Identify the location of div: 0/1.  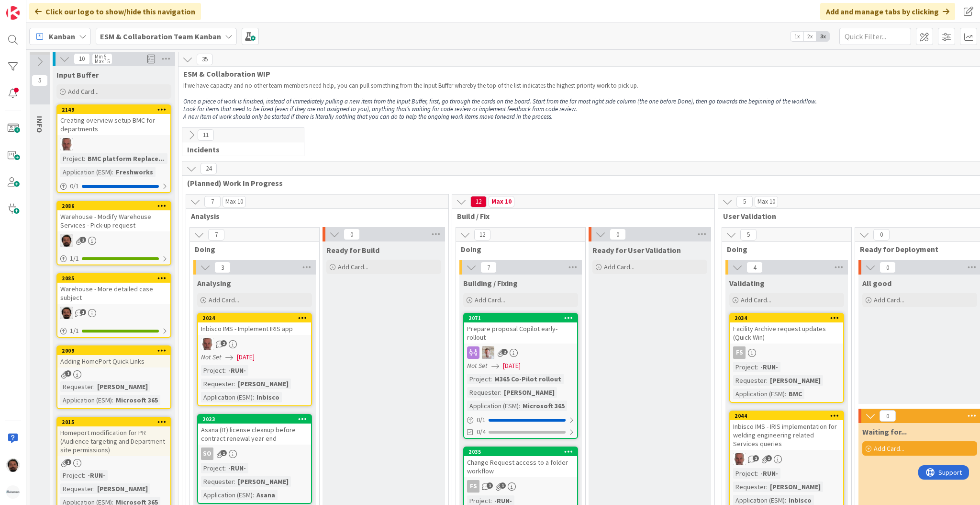
(114, 186).